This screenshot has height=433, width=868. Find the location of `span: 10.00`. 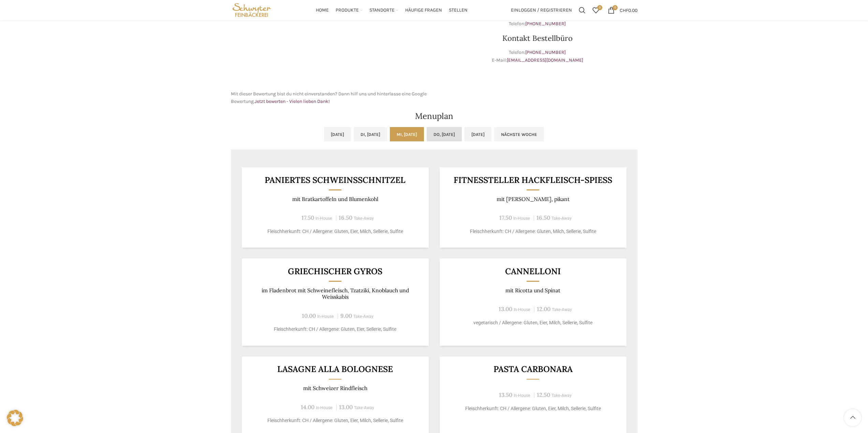

span: 10.00 is located at coordinates (308, 316).